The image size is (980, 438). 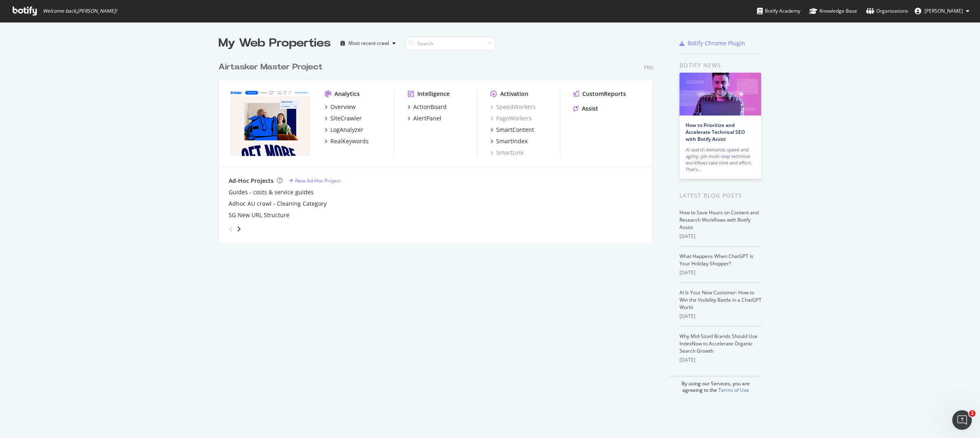 I want to click on div: Botify Chrome Plugin, so click(x=716, y=43).